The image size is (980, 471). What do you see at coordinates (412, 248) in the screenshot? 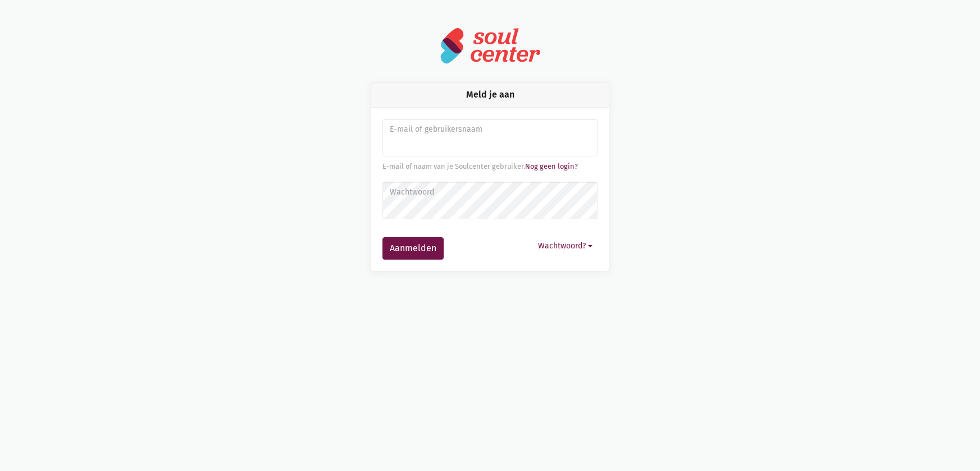
I see `button: Aanmelden` at bounding box center [412, 248].